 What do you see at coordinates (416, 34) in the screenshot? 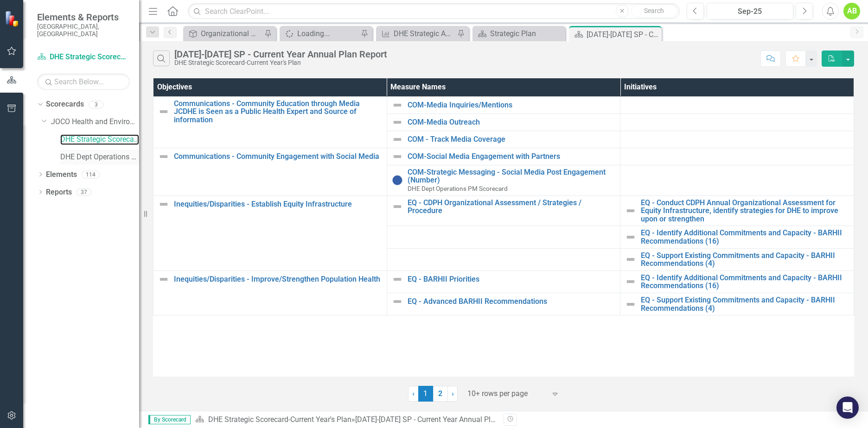
I see `a: DHE Strategic Annual Plan-Granular Level Report` at bounding box center [416, 34].